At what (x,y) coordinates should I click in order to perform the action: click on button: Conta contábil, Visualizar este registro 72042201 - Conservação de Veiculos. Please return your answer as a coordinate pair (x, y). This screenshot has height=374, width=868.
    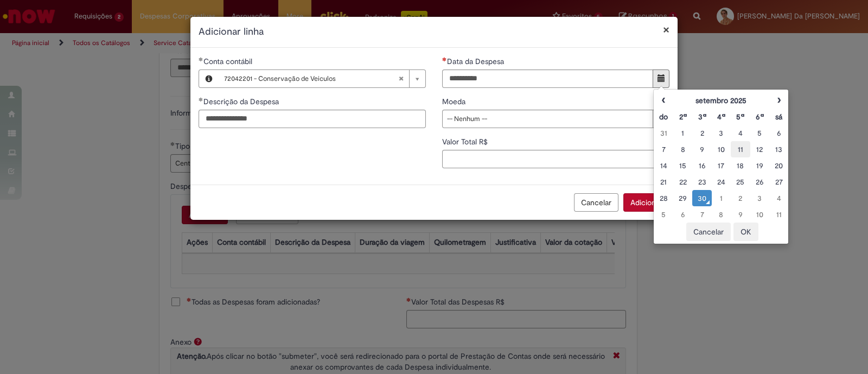
    Looking at the image, I should click on (209, 79).